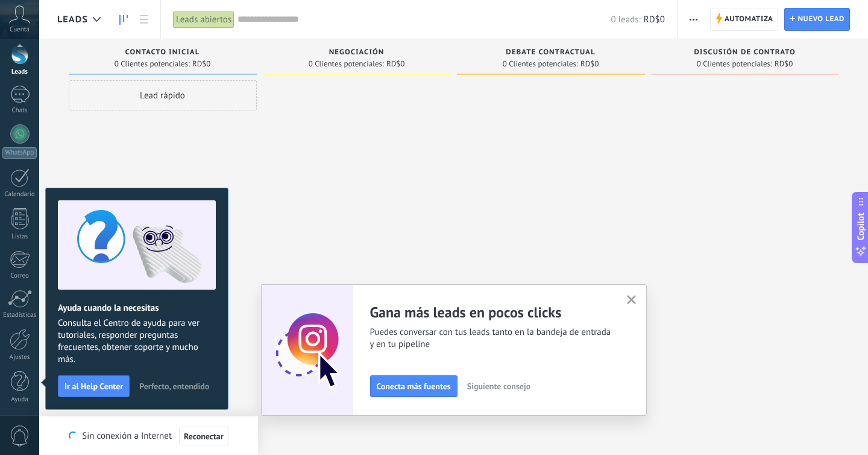  I want to click on div: Leads, so click(20, 71).